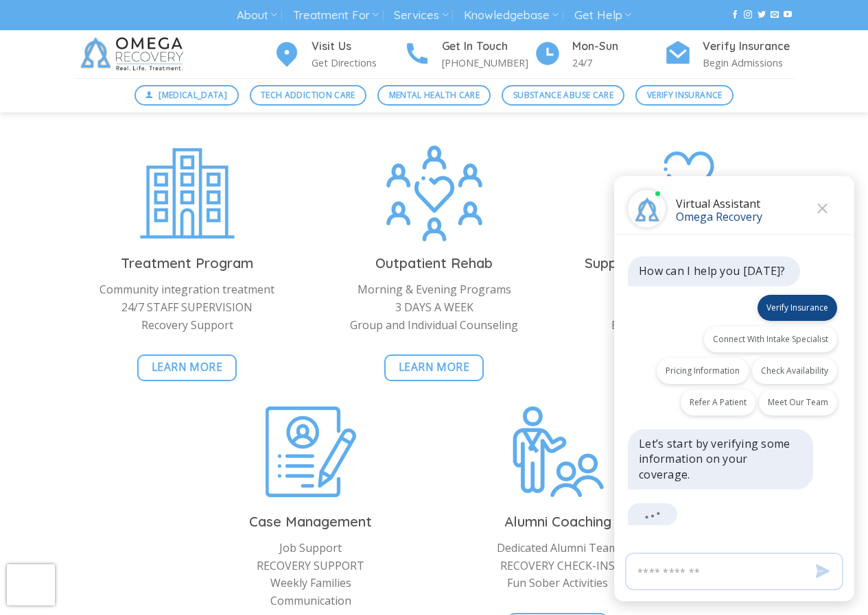 The width and height of the screenshot is (868, 615). I want to click on a: Tech Addiction Care, so click(308, 96).